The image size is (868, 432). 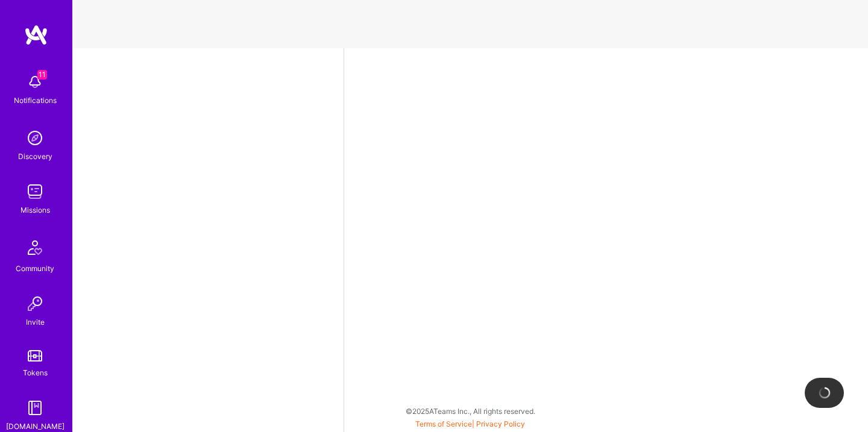 I want to click on img: Community, so click(x=35, y=248).